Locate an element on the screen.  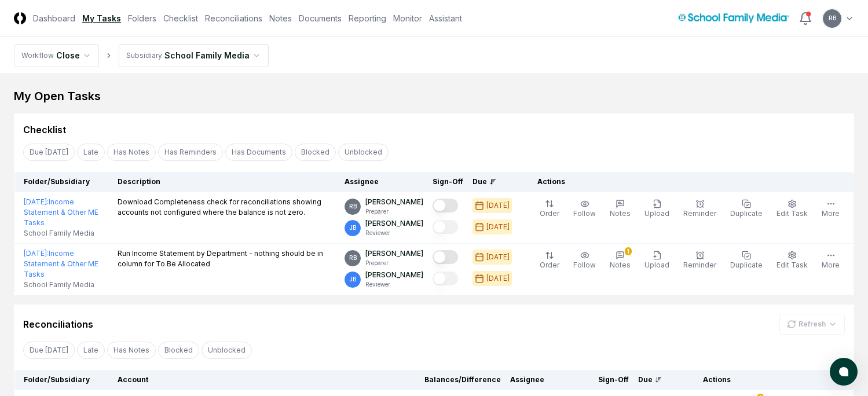
div: Checklist is located at coordinates (45, 130).